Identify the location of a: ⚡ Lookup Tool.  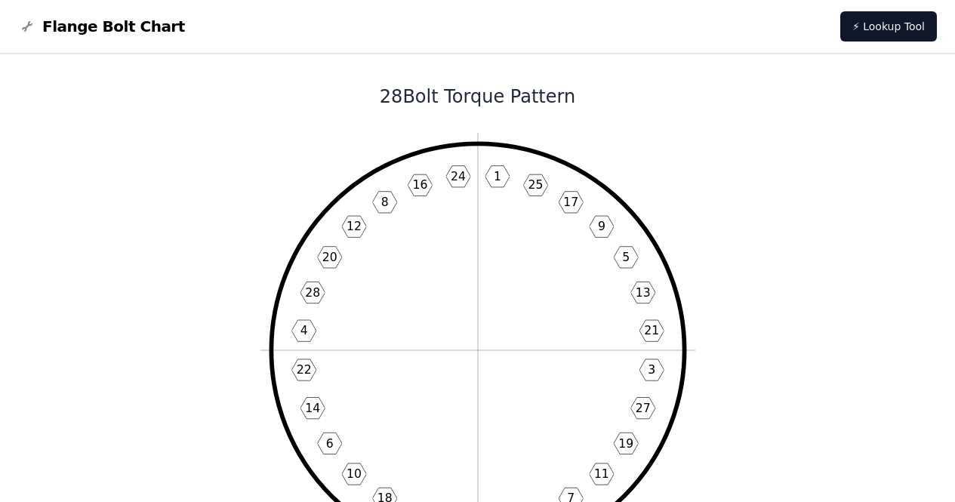
(888, 26).